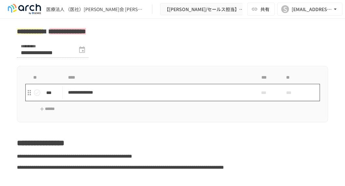 The height and width of the screenshot is (186, 345). What do you see at coordinates (261, 9) in the screenshot?
I see `button: 共有` at bounding box center [261, 9].